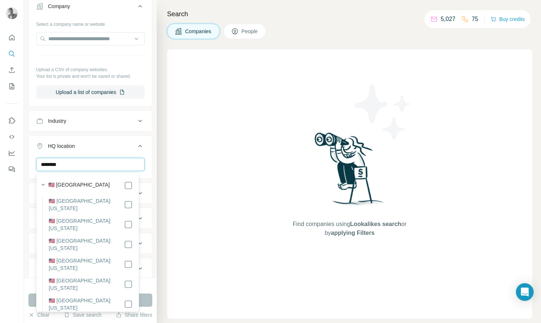 The image size is (541, 323). What do you see at coordinates (350, 14) in the screenshot?
I see `h4: Search` at bounding box center [350, 14].